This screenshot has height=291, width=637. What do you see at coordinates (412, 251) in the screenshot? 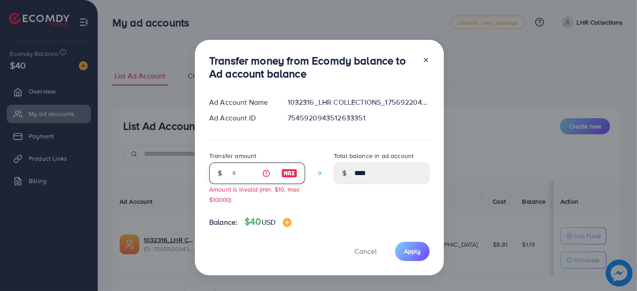
I see `span: Apply` at bounding box center [412, 251].